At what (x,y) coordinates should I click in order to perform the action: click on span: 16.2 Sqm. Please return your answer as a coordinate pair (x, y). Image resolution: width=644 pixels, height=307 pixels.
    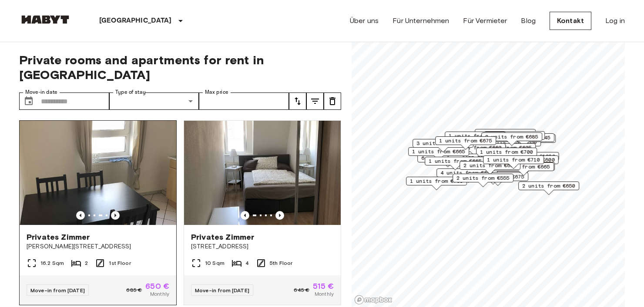
    Looking at the image, I should click on (52, 263).